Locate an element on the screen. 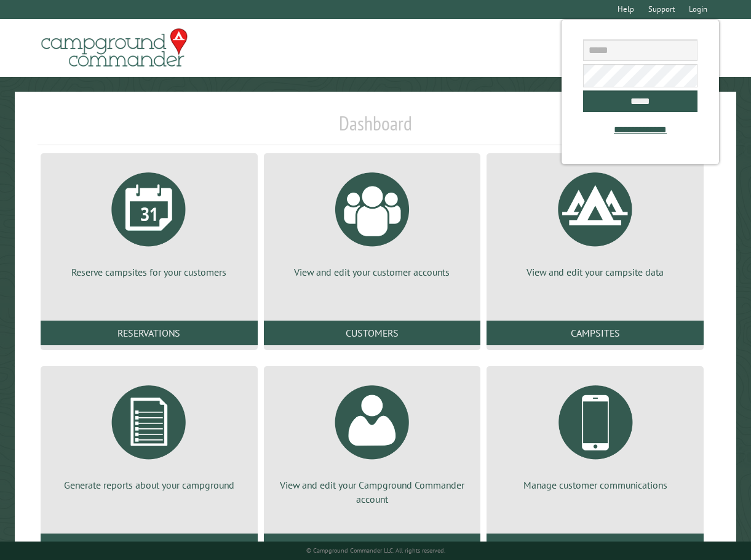 The height and width of the screenshot is (560, 751). p: Manage customer communications is located at coordinates (595, 485).